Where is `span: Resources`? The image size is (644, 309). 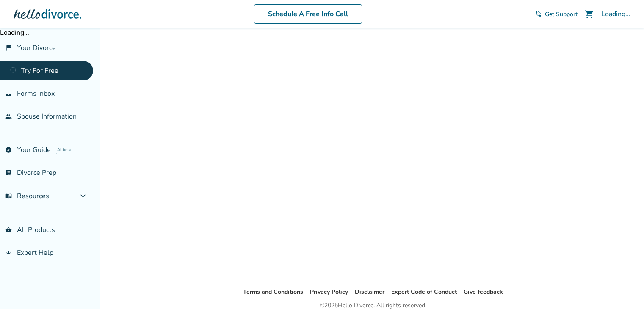
span: Resources is located at coordinates (27, 196).